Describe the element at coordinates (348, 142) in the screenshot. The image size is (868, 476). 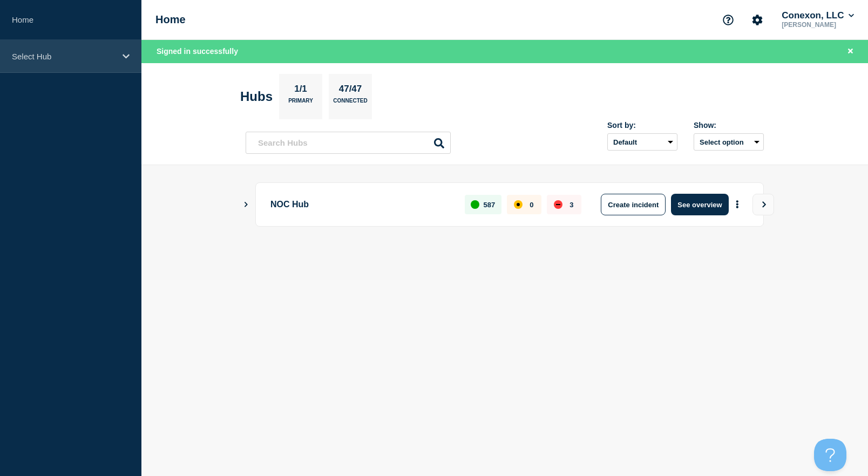
I see `input: Search Hubs` at that location.